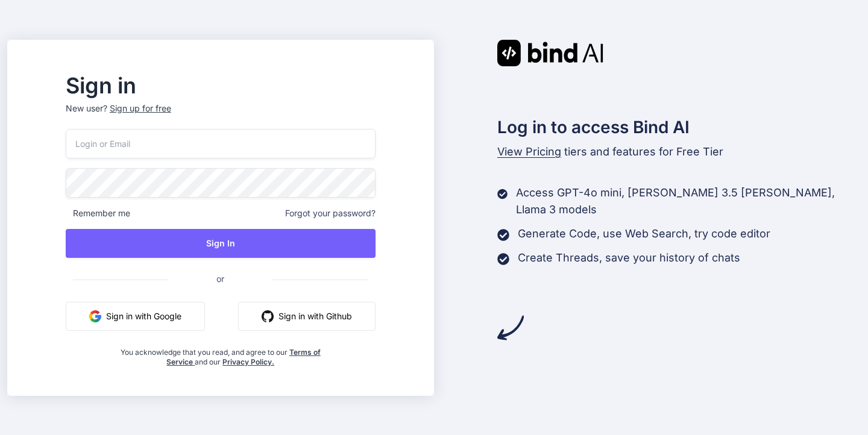 This screenshot has width=868, height=435. I want to click on p: Create Threads, save your history of chats, so click(629, 257).